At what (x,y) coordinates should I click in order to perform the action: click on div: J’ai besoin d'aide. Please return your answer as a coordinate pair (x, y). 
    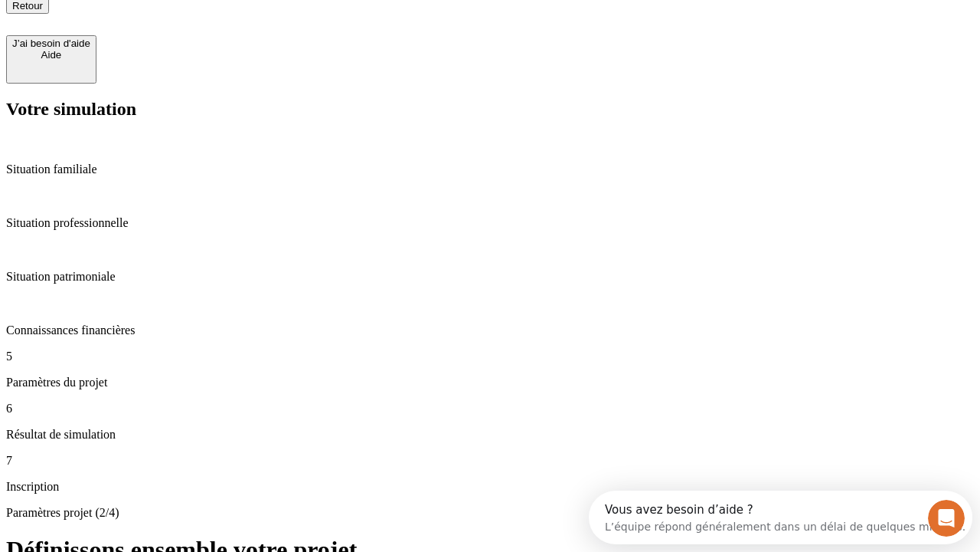
    Looking at the image, I should click on (51, 43).